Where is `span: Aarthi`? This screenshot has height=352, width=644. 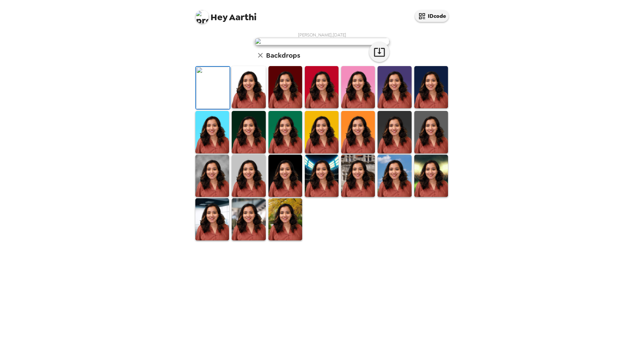
span: Aarthi is located at coordinates (226, 14).